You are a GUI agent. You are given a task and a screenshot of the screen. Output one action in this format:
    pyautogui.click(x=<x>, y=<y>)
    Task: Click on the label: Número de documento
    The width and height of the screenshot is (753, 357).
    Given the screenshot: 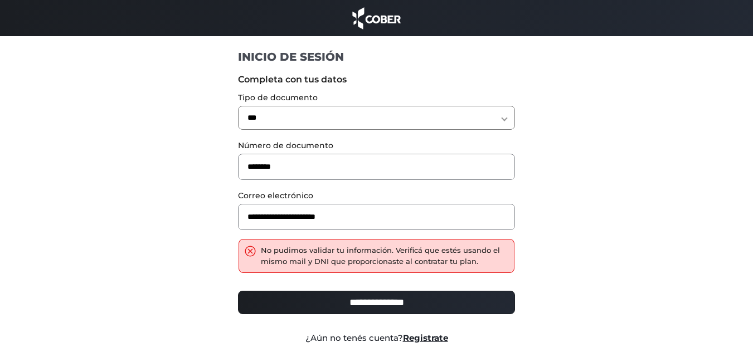 What is the action you would take?
    pyautogui.click(x=376, y=145)
    